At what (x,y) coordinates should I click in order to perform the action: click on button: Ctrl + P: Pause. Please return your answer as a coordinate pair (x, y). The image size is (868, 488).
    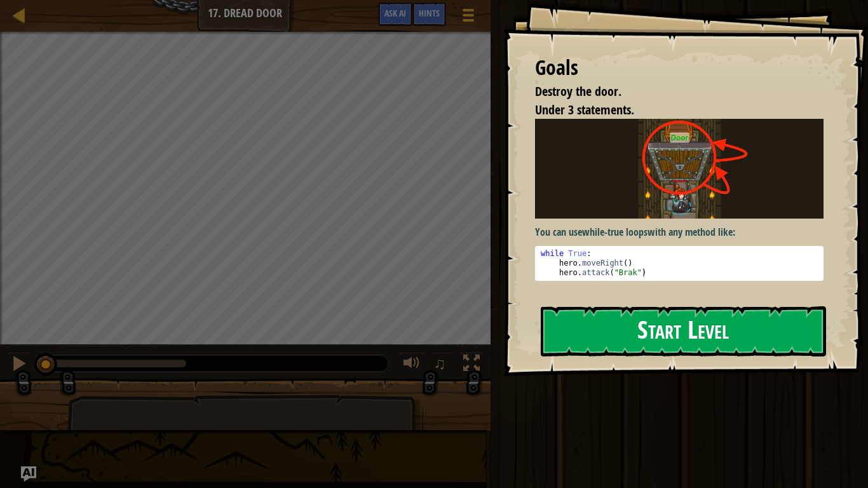
    Looking at the image, I should click on (19, 364).